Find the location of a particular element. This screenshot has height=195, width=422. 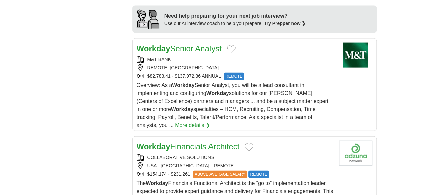

img: M&T Bank logo is located at coordinates (355, 55).